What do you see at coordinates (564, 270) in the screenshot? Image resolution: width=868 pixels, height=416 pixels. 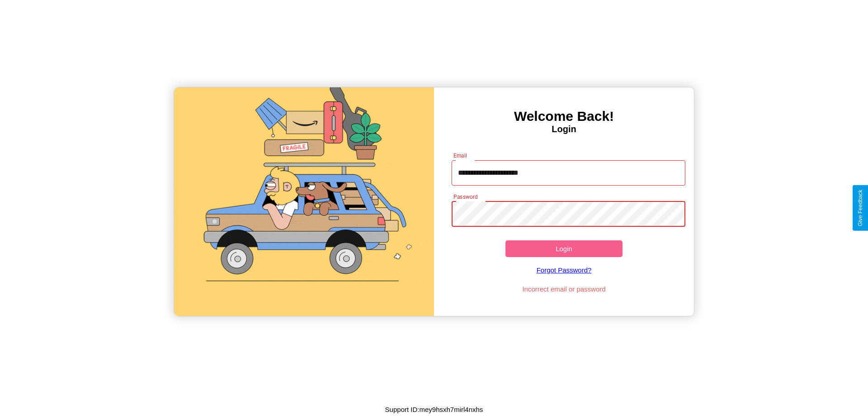 I see `a: Forgot Password?` at bounding box center [564, 270].